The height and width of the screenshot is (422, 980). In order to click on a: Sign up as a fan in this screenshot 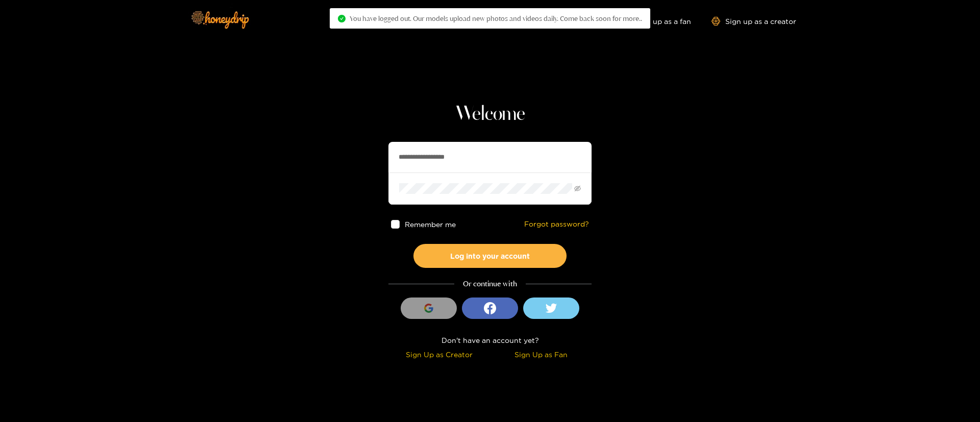, I will do `click(655, 21)`.